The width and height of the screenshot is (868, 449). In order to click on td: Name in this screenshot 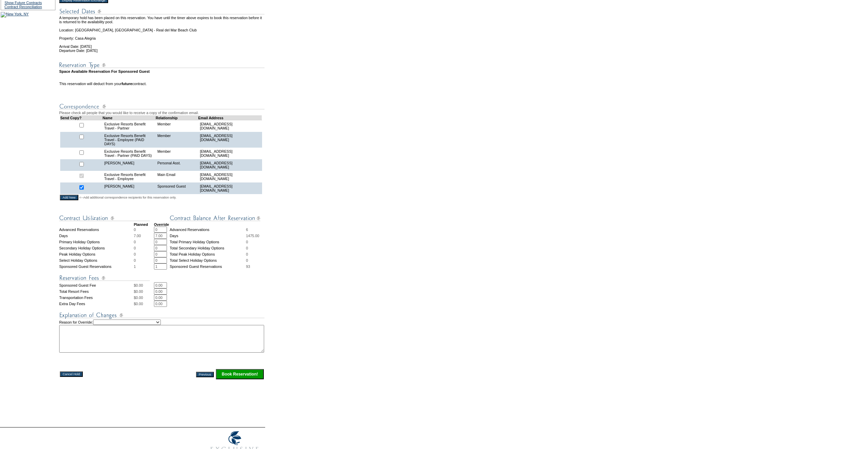, I will do `click(129, 118)`.